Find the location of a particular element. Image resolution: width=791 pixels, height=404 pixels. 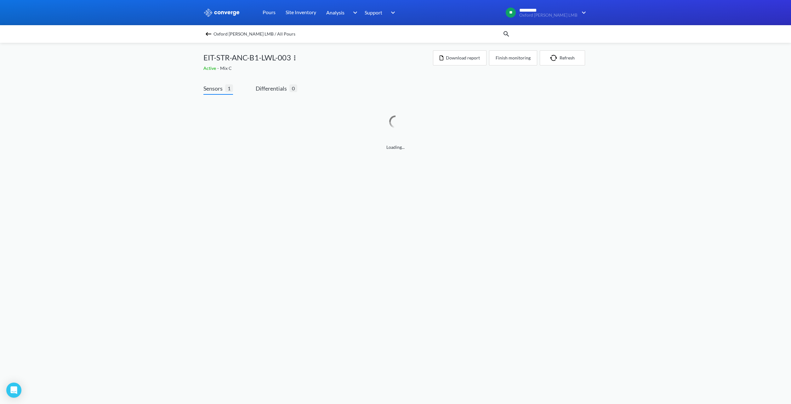

span: 1 is located at coordinates (229, 88).